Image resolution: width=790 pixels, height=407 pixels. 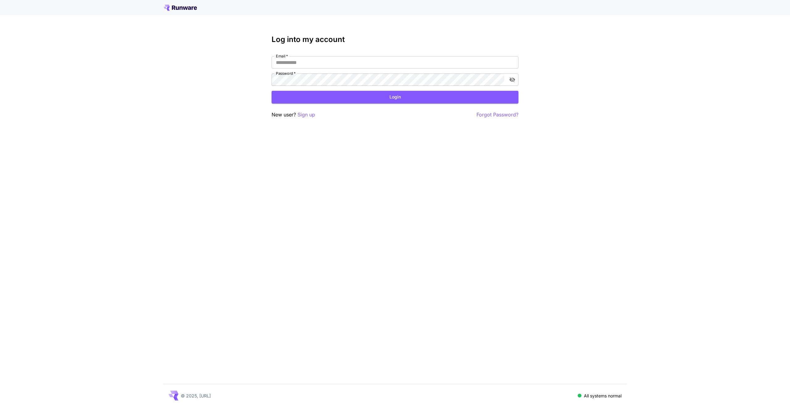 What do you see at coordinates (293, 115) in the screenshot?
I see `p: New user?` at bounding box center [293, 115].